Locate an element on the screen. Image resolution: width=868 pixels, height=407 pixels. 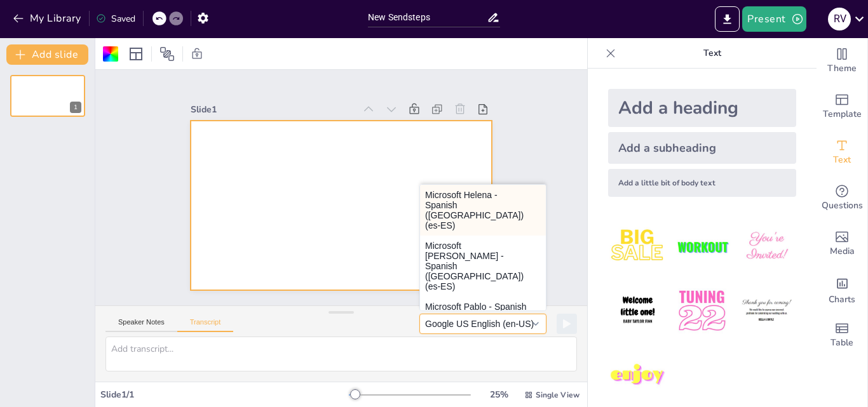
div: Slide 1 / 1 is located at coordinates (224, 395).